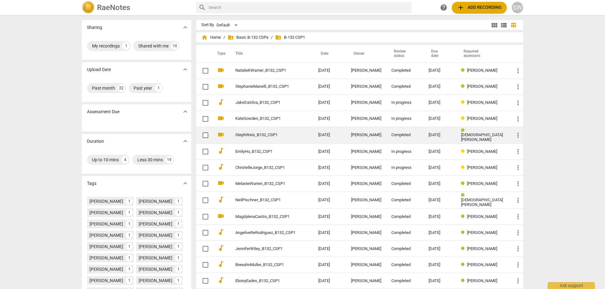 This screenshot has width=605, height=289. I want to click on a: AngelivetteRodriguez_B132_CSP1, so click(265, 233).